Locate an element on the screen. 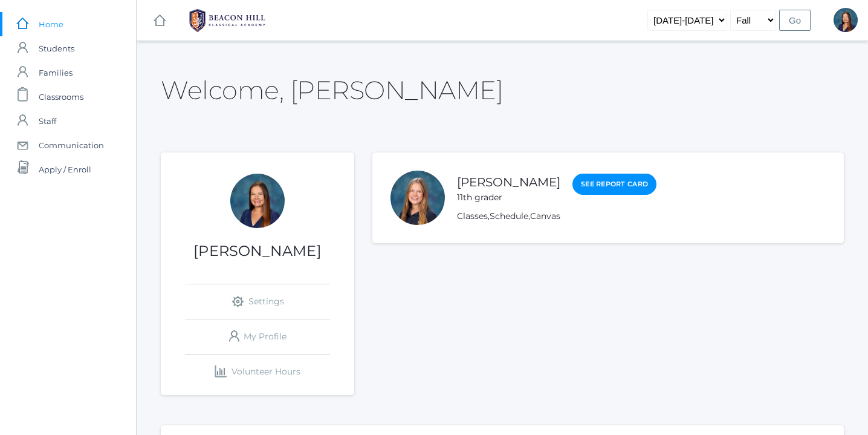  a: Settings is located at coordinates (258, 301).